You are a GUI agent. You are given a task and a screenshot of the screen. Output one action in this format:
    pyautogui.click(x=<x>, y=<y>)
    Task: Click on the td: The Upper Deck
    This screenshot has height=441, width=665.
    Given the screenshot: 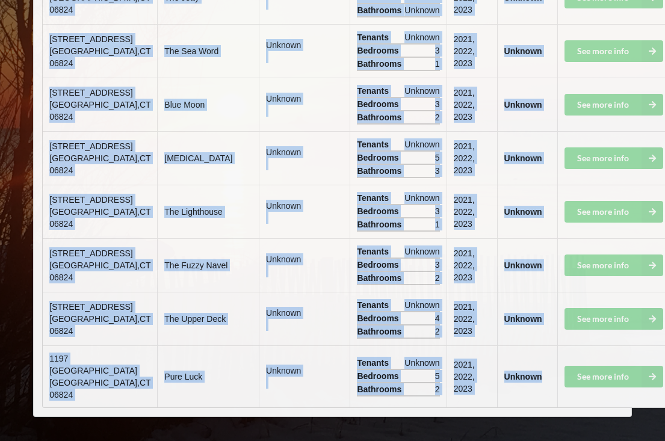 What is the action you would take?
    pyautogui.click(x=207, y=318)
    